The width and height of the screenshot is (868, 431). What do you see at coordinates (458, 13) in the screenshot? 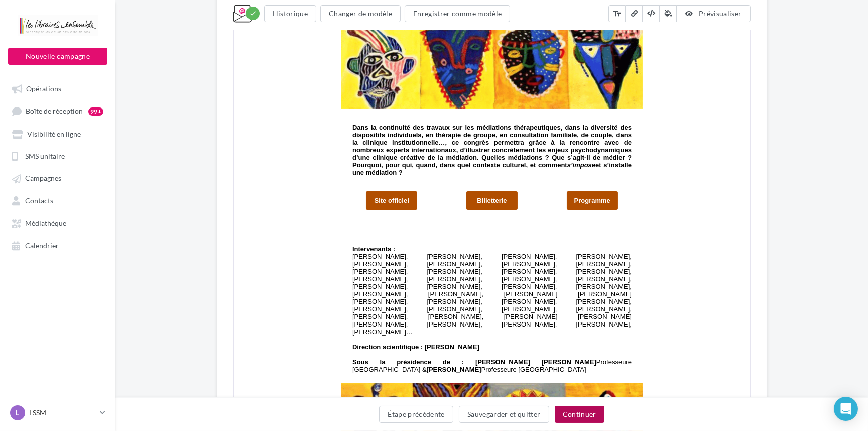
I see `button: Enregistrer comme modèle` at bounding box center [458, 13].